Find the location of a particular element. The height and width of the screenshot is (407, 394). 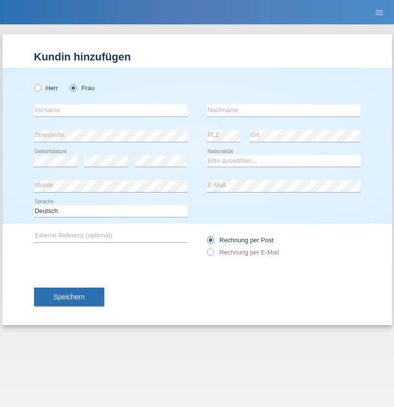

i: menu is located at coordinates (379, 13).